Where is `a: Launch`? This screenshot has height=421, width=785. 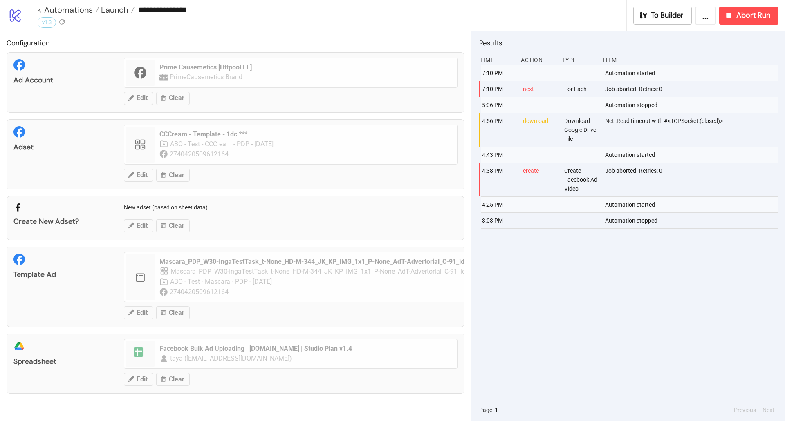 a: Launch is located at coordinates (116, 10).